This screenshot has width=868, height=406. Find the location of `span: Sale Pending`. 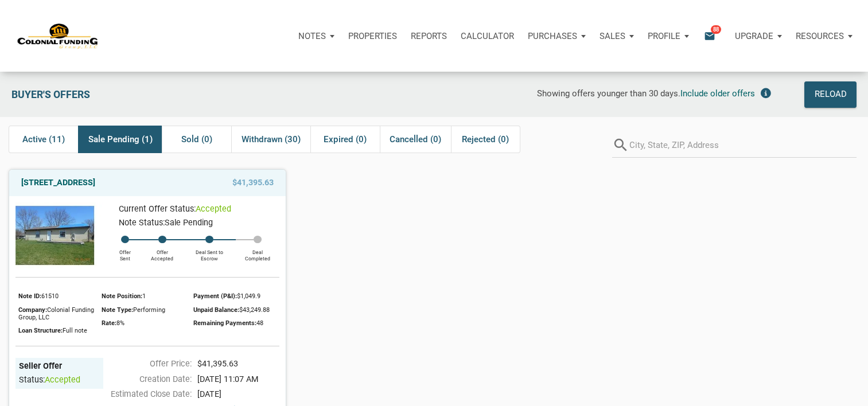

span: Sale Pending is located at coordinates (189, 223).